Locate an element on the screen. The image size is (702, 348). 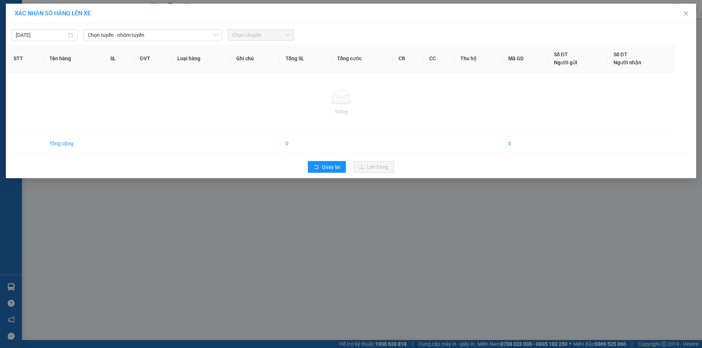
span: Chọn chuyến is located at coordinates (261, 35).